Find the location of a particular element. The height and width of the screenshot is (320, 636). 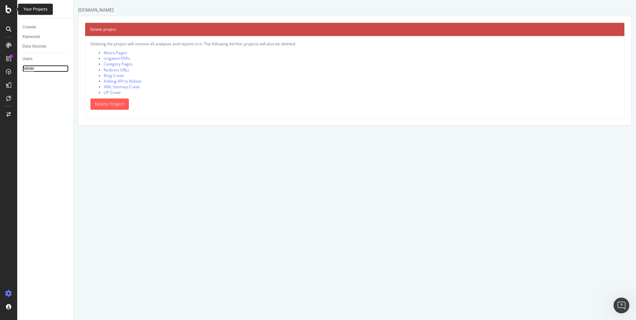

a: Metro Pages is located at coordinates (42, 53).